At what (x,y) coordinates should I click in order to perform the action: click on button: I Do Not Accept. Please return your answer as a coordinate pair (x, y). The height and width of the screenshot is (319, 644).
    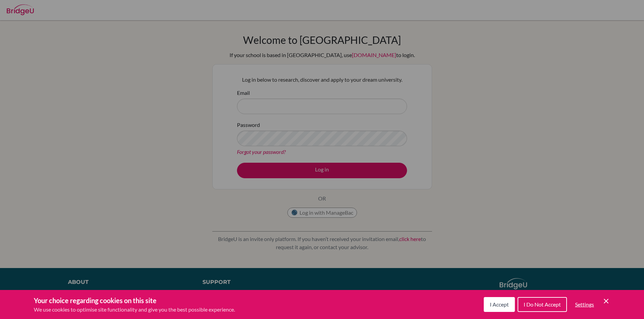
    Looking at the image, I should click on (542, 304).